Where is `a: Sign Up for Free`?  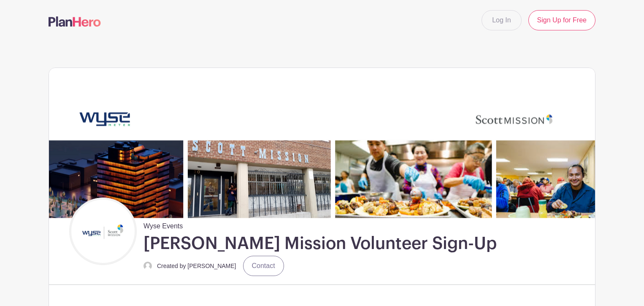
a: Sign Up for Free is located at coordinates (562, 21).